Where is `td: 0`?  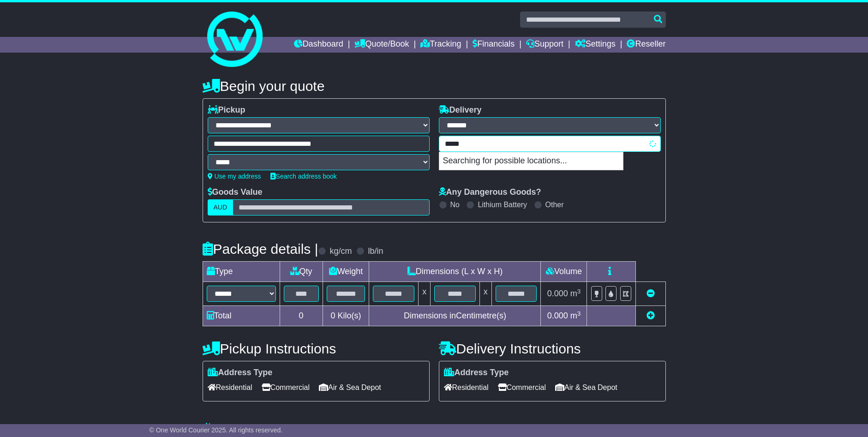
td: 0 is located at coordinates (301, 316).